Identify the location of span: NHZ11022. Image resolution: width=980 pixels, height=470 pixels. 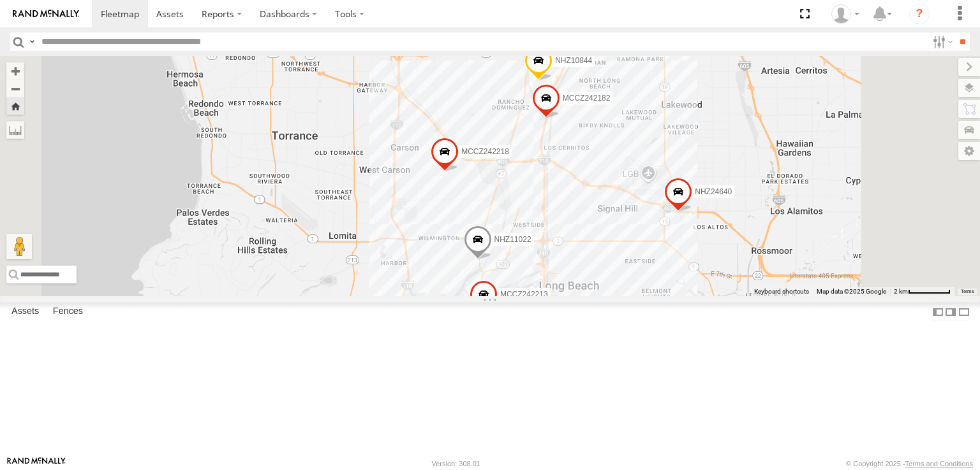
(512, 240).